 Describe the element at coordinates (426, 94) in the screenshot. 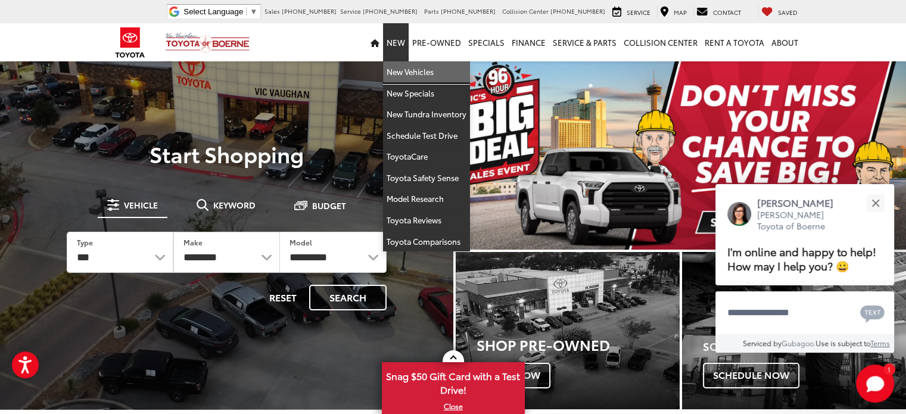

I see `a: New Specials` at that location.